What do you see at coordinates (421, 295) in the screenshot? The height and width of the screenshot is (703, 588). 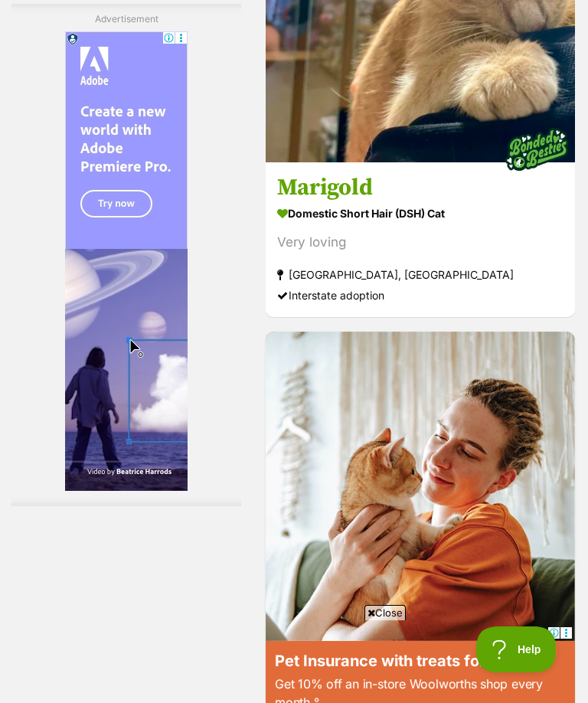 I see `div: Interstate adoption` at bounding box center [421, 295].